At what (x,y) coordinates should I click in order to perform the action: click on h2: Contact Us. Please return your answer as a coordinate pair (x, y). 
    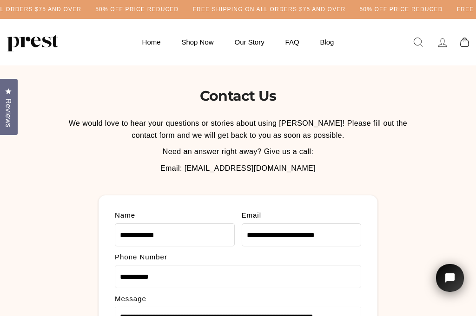
    Looking at the image, I should click on (238, 96).